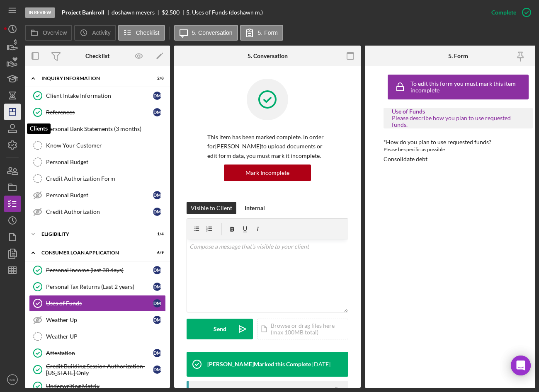 The width and height of the screenshot is (539, 392). What do you see at coordinates (100, 95) in the screenshot?
I see `div: Client Intake Information` at bounding box center [100, 95].